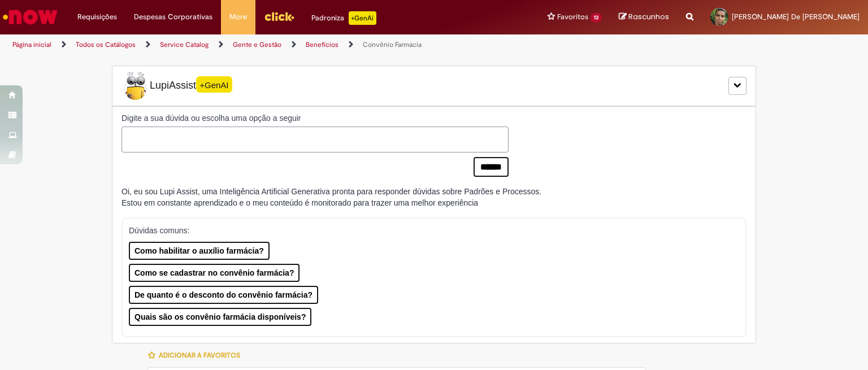  Describe the element at coordinates (135, 86) in the screenshot. I see `img: Lupi` at that location.